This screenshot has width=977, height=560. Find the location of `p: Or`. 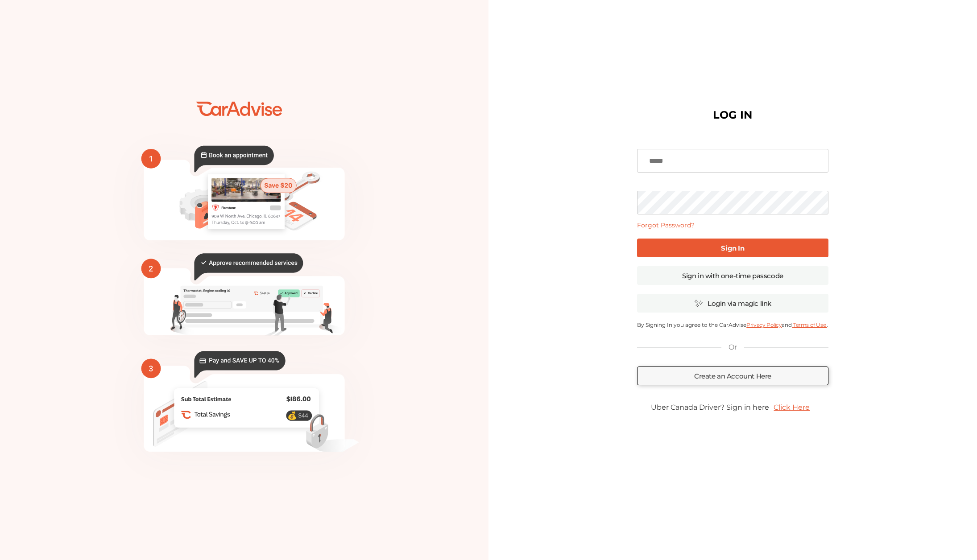

p: Or is located at coordinates (733, 347).